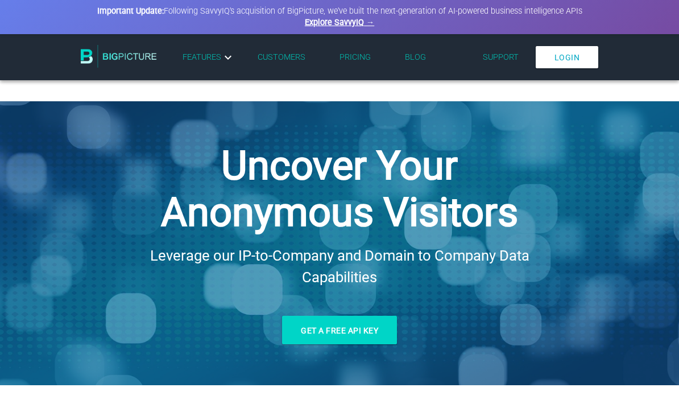 The image size is (679, 404). I want to click on a: Get a free API key, so click(340, 330).